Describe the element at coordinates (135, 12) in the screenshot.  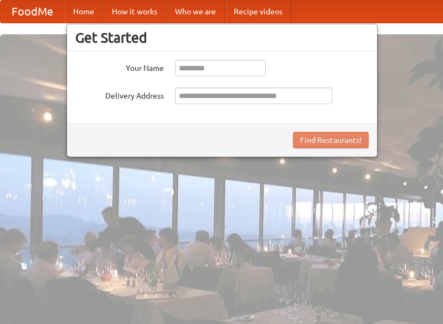
I see `a: How it works` at that location.